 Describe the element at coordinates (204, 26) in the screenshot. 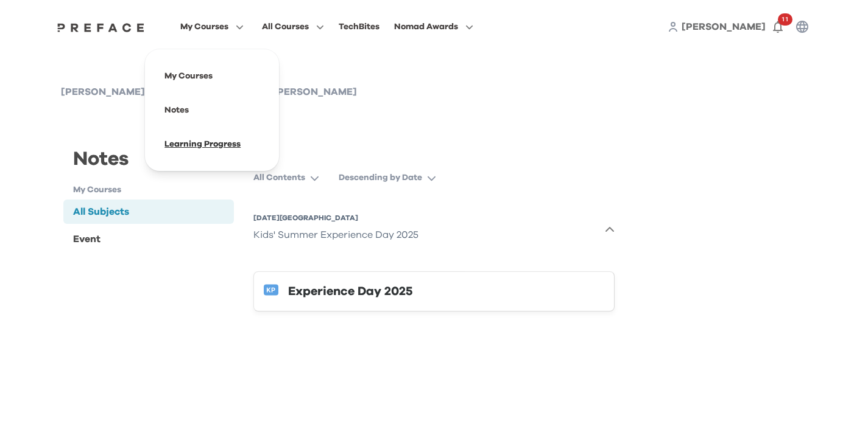

I see `span: My Courses` at that location.